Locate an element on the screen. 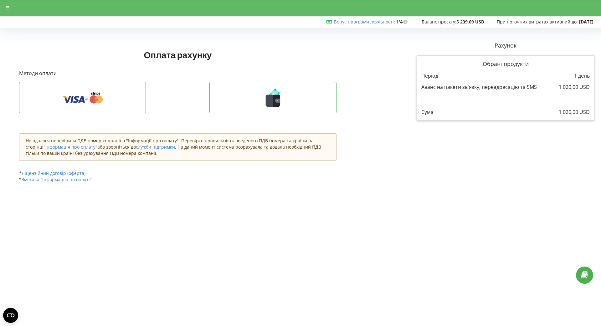 Image resolution: width=601 pixels, height=326 pixels. p: Обрані продукти is located at coordinates (506, 64).